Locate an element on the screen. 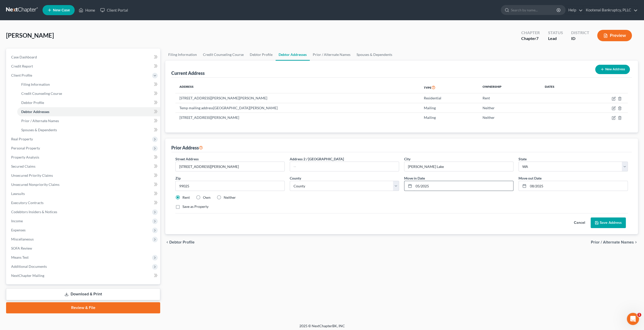  span: Client Profile is located at coordinates (21, 75).